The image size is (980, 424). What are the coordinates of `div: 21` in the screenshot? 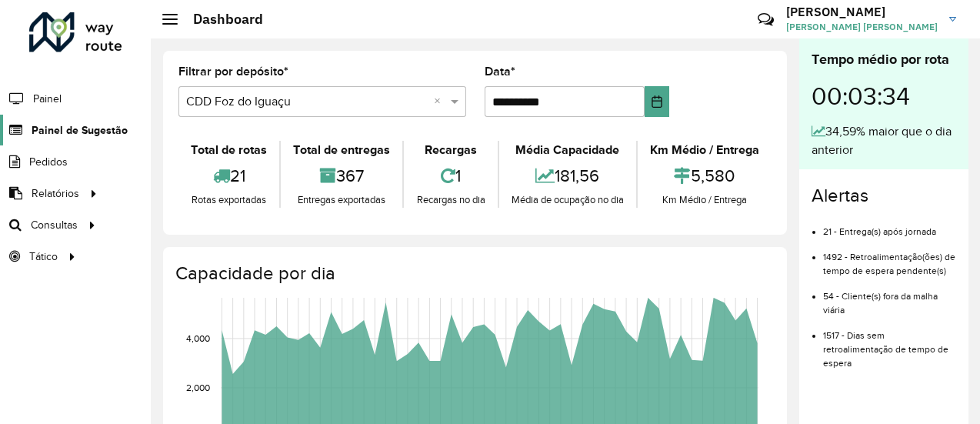 It's located at (228, 175).